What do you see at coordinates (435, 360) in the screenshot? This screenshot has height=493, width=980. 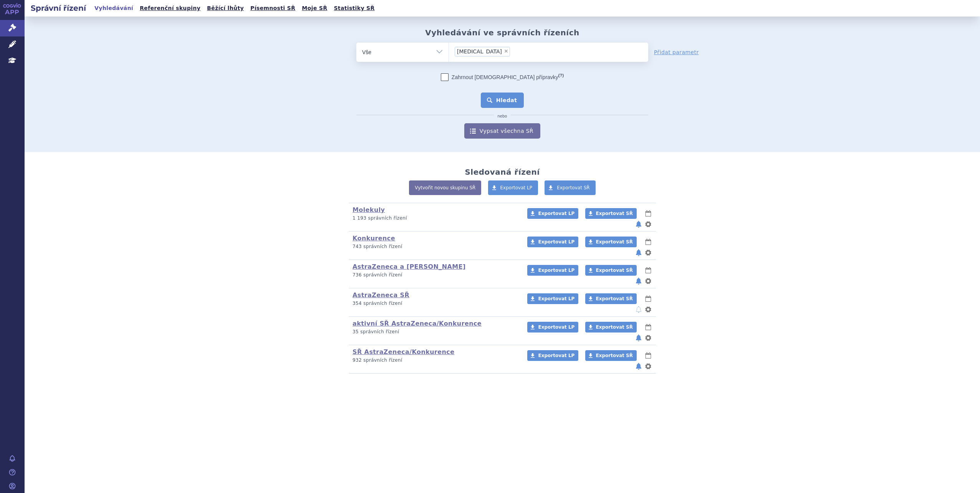 I see `p: 932 správních řízení` at bounding box center [435, 360].